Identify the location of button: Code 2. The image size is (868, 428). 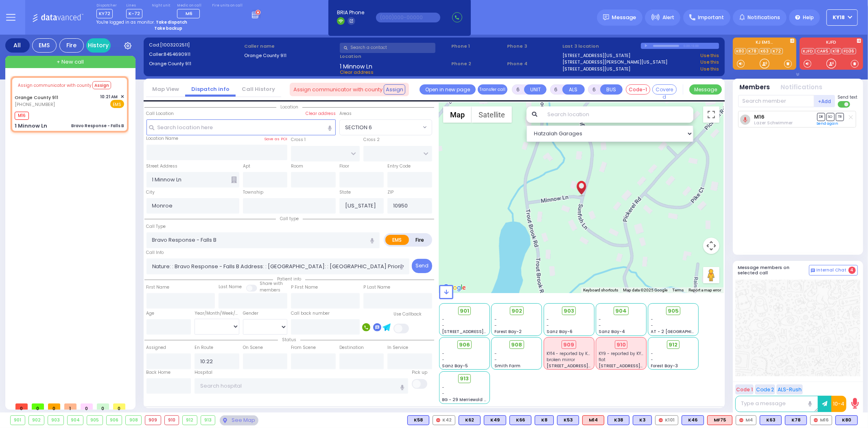
(765, 389).